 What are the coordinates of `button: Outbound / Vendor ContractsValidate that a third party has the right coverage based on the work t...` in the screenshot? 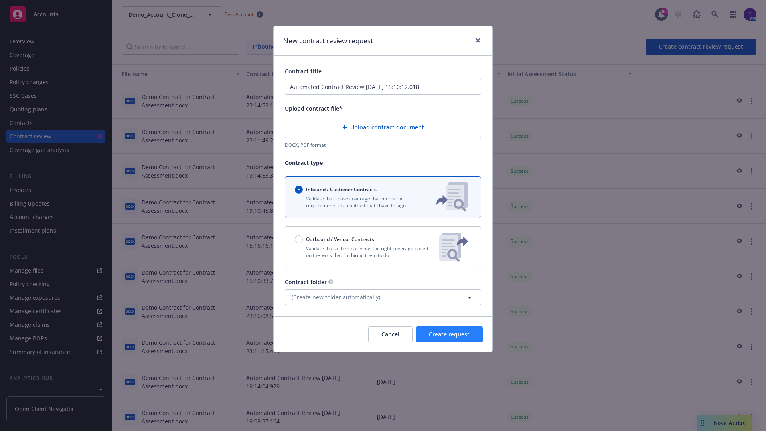 It's located at (383, 247).